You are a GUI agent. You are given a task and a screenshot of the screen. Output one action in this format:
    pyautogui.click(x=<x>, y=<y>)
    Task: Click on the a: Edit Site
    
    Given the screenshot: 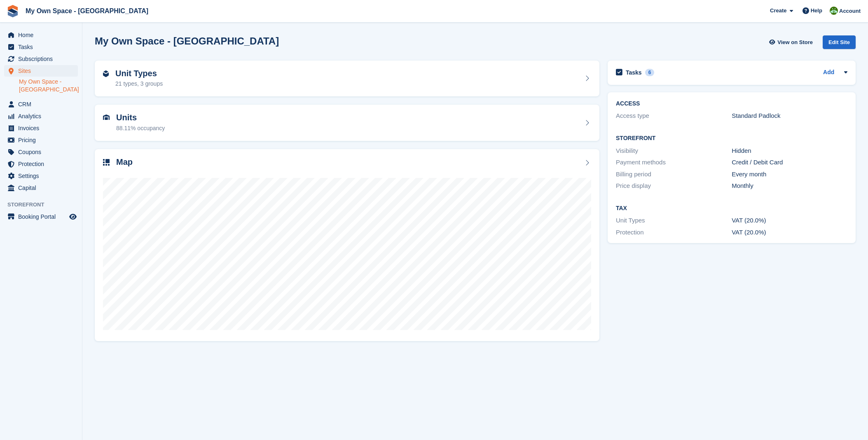 What is the action you would take?
    pyautogui.click(x=839, y=43)
    